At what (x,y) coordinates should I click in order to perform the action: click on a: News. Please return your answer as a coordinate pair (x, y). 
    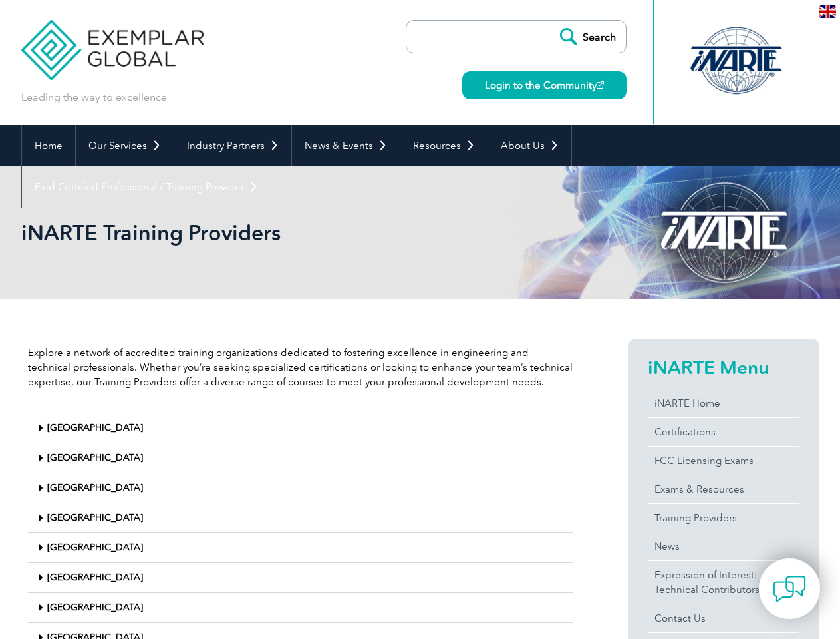
    Looking at the image, I should click on (724, 546).